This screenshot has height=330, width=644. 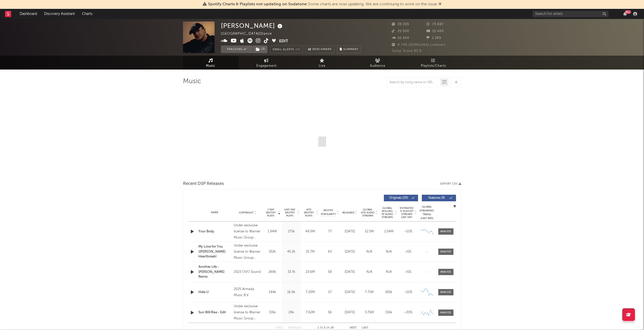 What do you see at coordinates (435, 24) in the screenshot?
I see `span: 73.887` at bounding box center [435, 24].